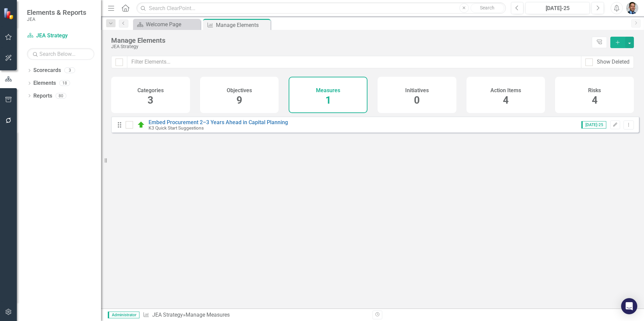 Image resolution: width=644 pixels, height=321 pixels. What do you see at coordinates (70, 70) in the screenshot?
I see `div: 3` at bounding box center [70, 70].